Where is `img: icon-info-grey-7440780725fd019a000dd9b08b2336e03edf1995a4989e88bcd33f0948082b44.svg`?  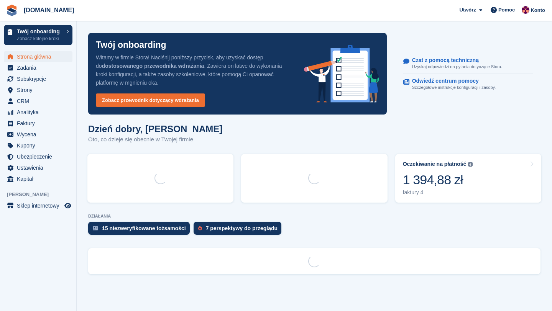
img: icon-info-grey-7440780725fd019a000dd9b08b2336e03edf1995a4989e88bcd33f0948082b44.svg is located at coordinates (471, 165).